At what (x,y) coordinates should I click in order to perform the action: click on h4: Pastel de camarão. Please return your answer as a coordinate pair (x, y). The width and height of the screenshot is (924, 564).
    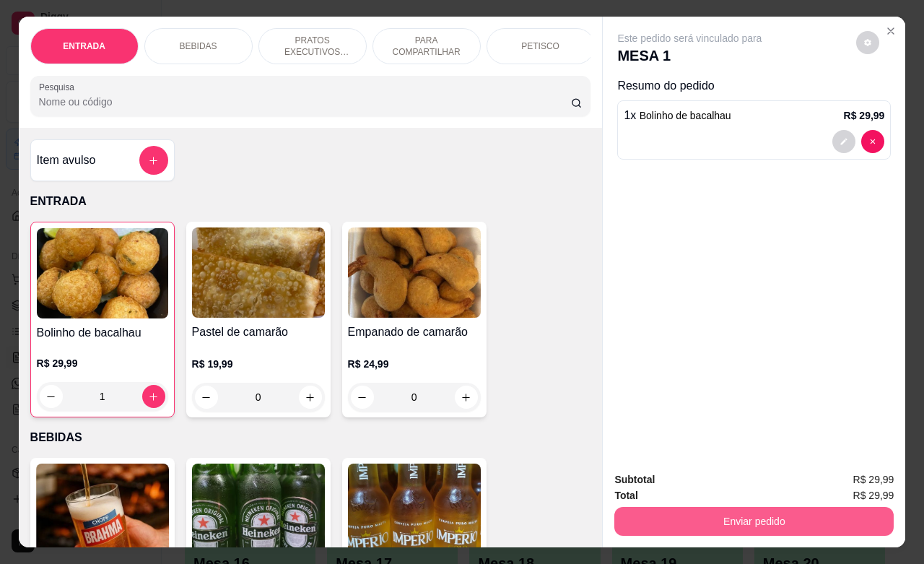
    Looking at the image, I should click on (258, 333).